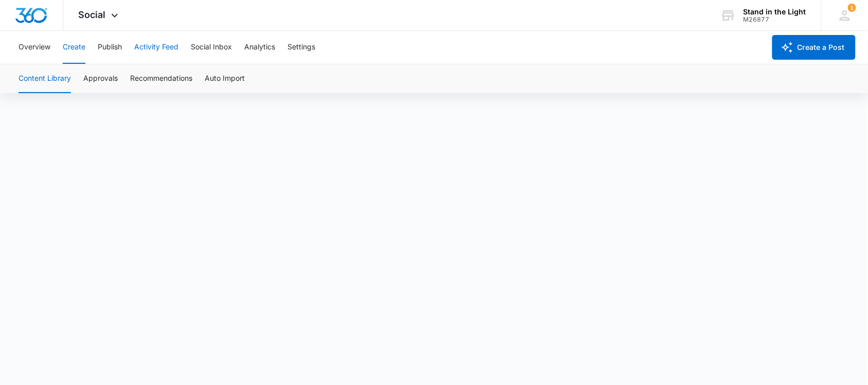 The height and width of the screenshot is (385, 868). I want to click on div: account name, so click(775, 12).